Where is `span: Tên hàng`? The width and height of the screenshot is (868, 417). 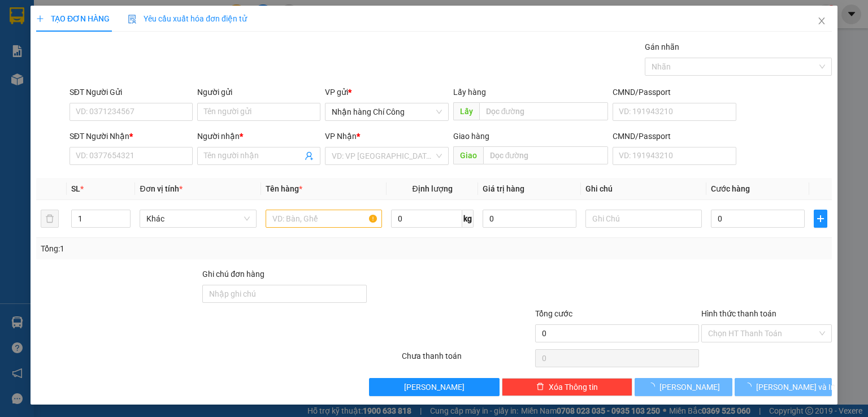
span: Tên hàng is located at coordinates (284, 189).